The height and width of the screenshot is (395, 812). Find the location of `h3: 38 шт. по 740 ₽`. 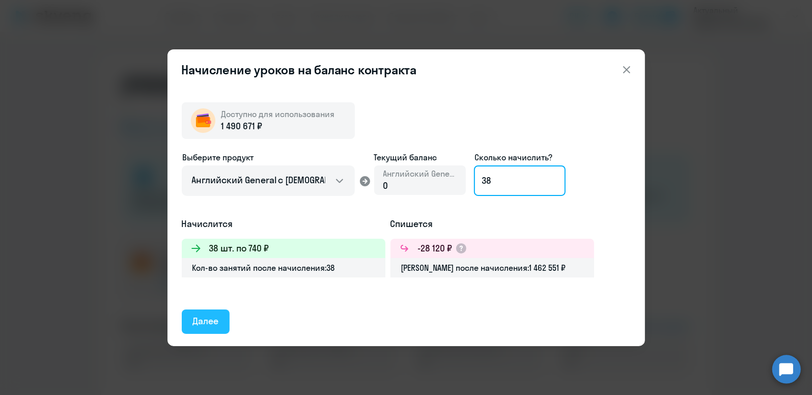

h3: 38 шт. по 740 ₽ is located at coordinates (239, 248).